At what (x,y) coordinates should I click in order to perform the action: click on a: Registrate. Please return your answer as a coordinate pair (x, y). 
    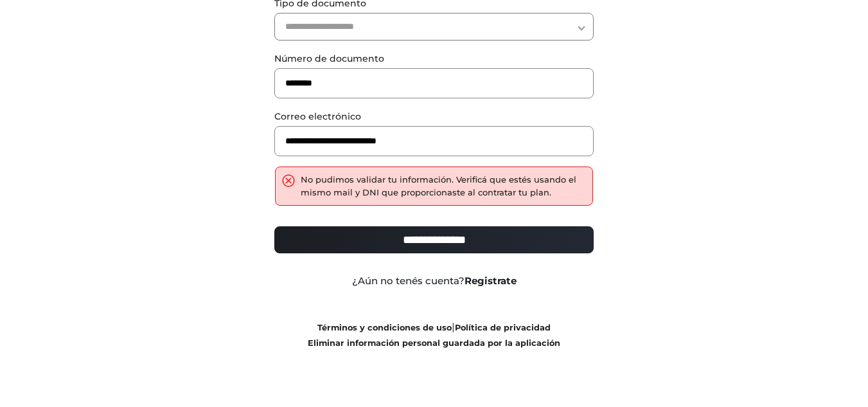
    Looking at the image, I should click on (491, 280).